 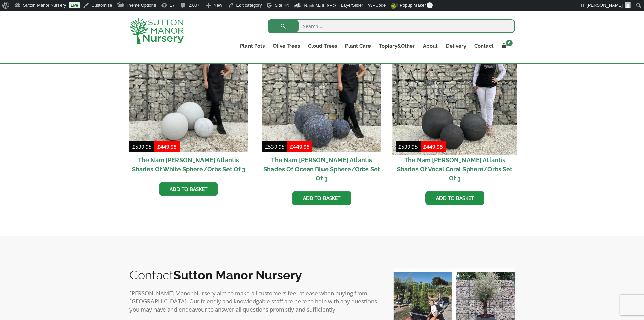 What do you see at coordinates (252, 46) in the screenshot?
I see `a: Plant Pots` at bounding box center [252, 46].